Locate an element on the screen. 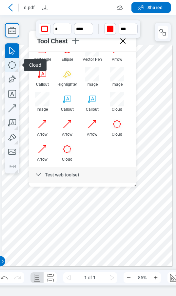 The height and width of the screenshot is (296, 176). button: Zoom Out is located at coordinates (129, 277).